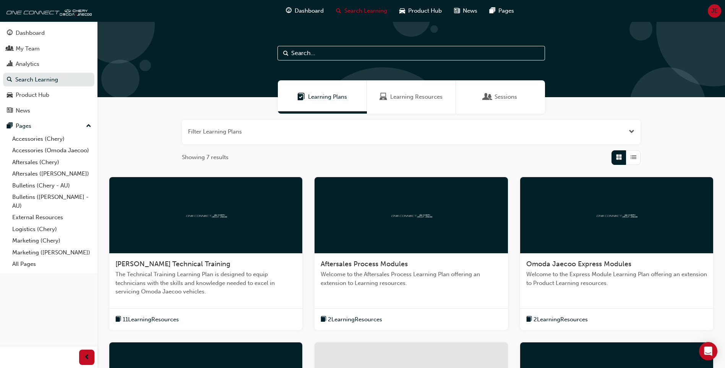  What do you see at coordinates (322, 97) in the screenshot?
I see `a: Learning PlansLearning Plans` at bounding box center [322, 97].